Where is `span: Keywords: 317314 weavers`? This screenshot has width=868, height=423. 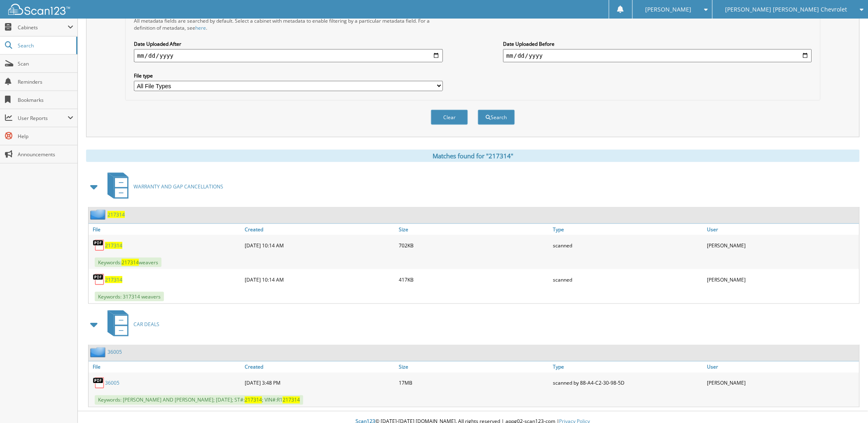 span: Keywords: 317314 weavers is located at coordinates (130, 296).